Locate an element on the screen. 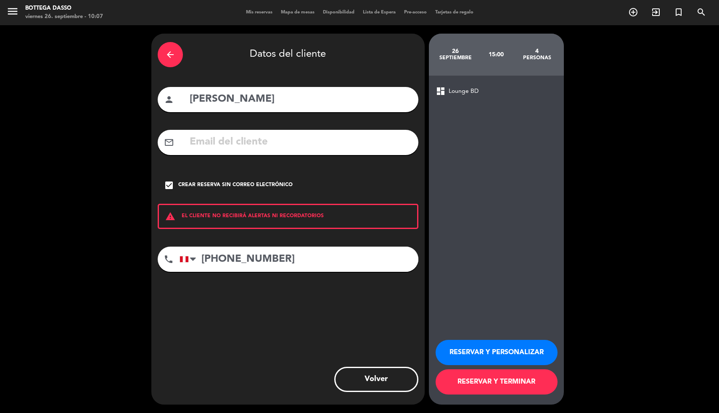  i: arrow_back is located at coordinates (170, 55).